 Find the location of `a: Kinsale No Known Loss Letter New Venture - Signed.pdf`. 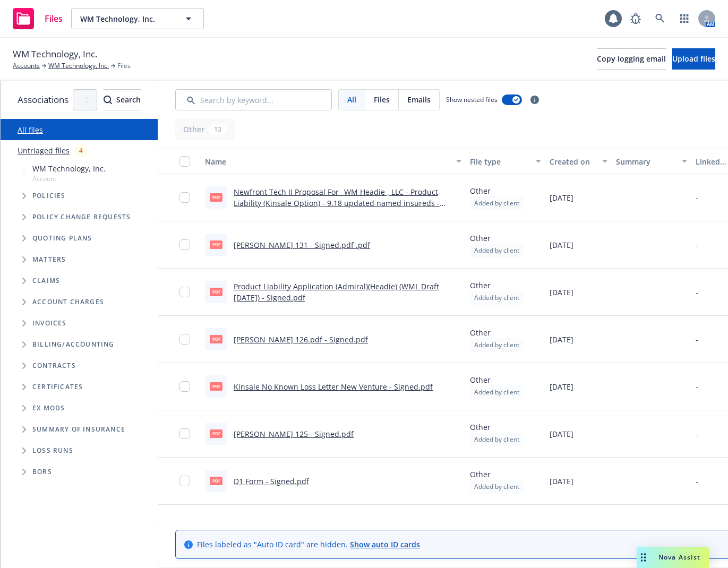

a: Kinsale No Known Loss Letter New Venture - Signed.pdf is located at coordinates (333, 386).